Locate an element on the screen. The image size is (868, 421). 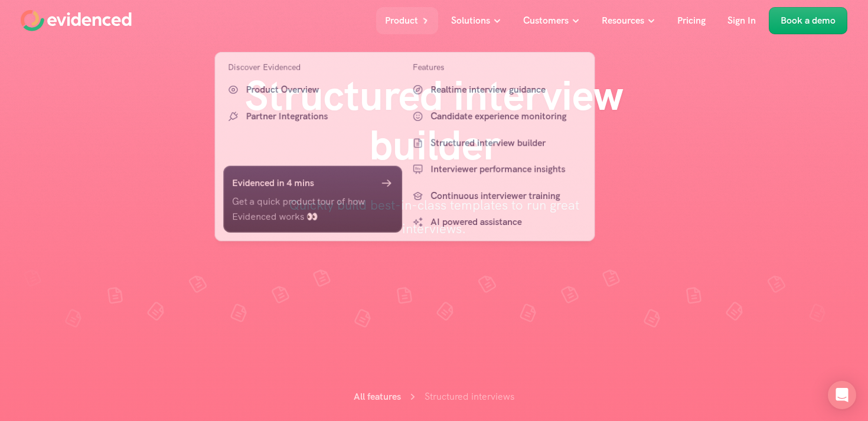
a: All features is located at coordinates (377, 396).